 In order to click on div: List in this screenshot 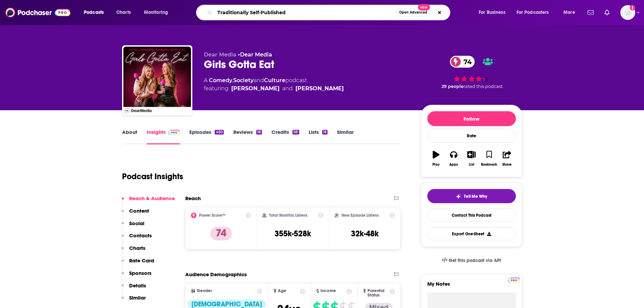, I will do `click(472, 165)`.